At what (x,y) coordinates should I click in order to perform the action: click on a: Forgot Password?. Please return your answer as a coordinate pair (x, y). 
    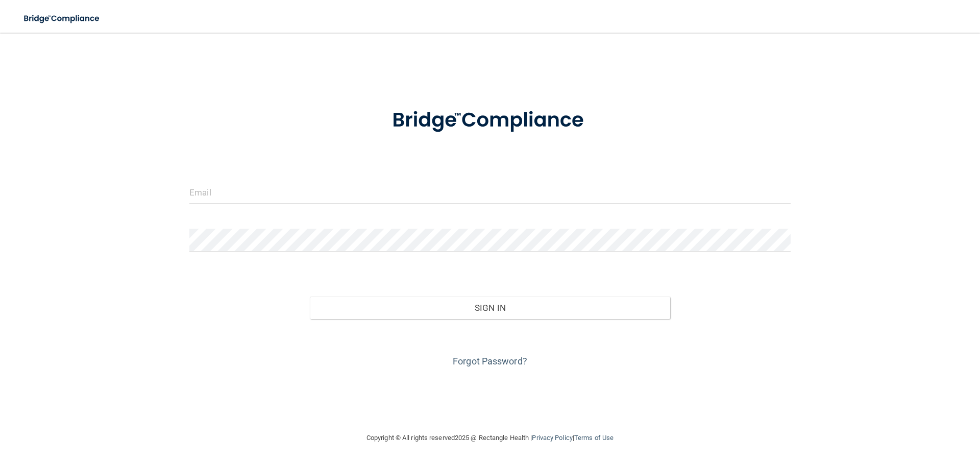
    Looking at the image, I should click on (490, 361).